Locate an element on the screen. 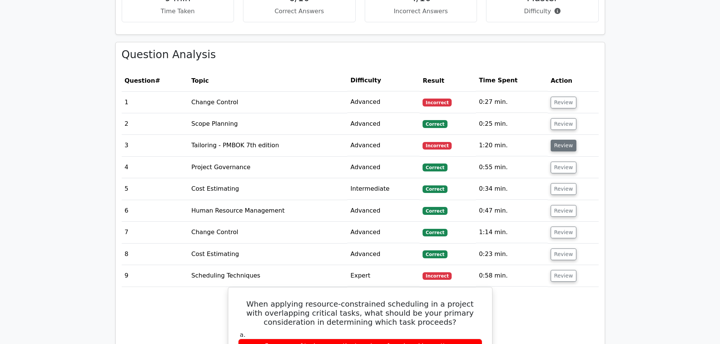  th: Difficulty is located at coordinates (383, 81).